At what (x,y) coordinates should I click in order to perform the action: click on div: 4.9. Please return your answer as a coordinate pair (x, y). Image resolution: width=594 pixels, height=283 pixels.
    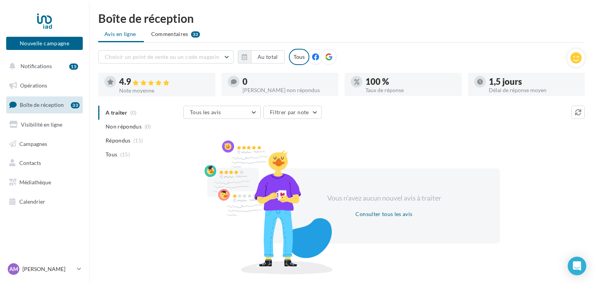
    Looking at the image, I should click on (164, 82).